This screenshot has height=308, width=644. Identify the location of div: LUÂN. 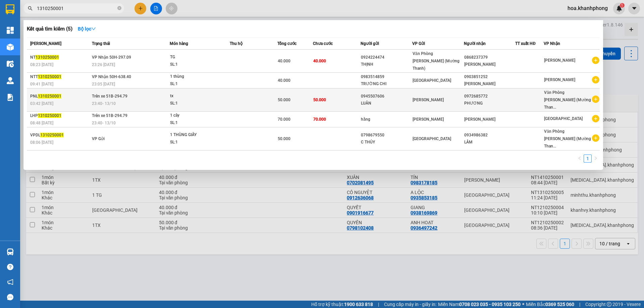
(386, 103).